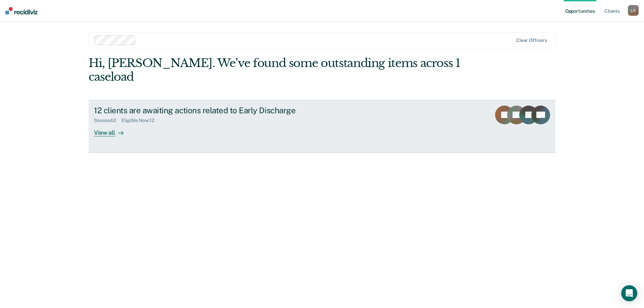 Image resolution: width=644 pixels, height=308 pixels. I want to click on button: LR, so click(633, 10).